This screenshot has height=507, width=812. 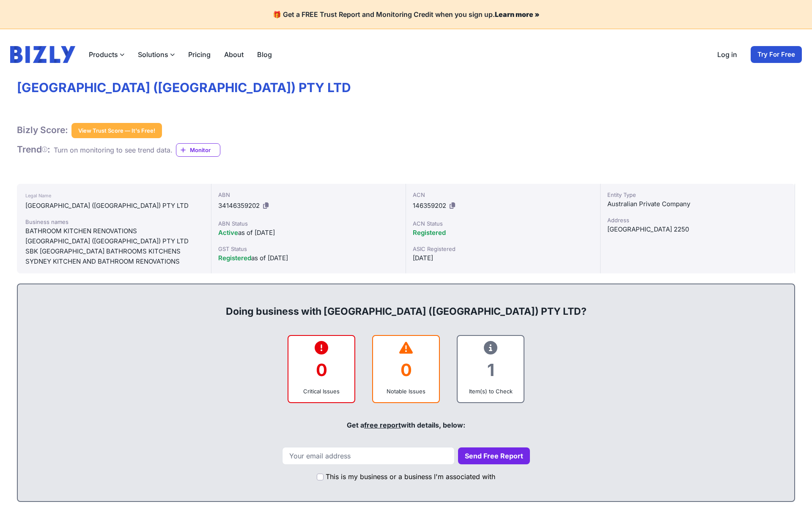 I want to click on div: Australian Private Company, so click(x=697, y=204).